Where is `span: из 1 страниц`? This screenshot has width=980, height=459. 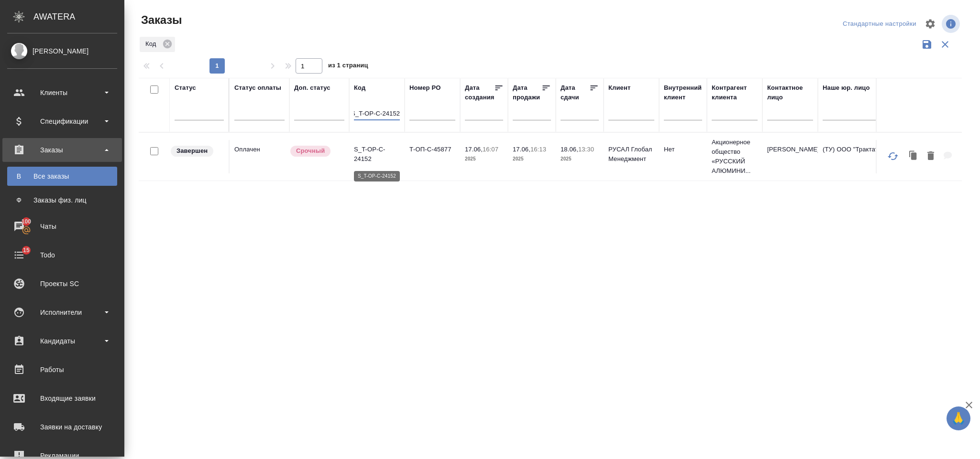 span: из 1 страниц is located at coordinates (348, 66).